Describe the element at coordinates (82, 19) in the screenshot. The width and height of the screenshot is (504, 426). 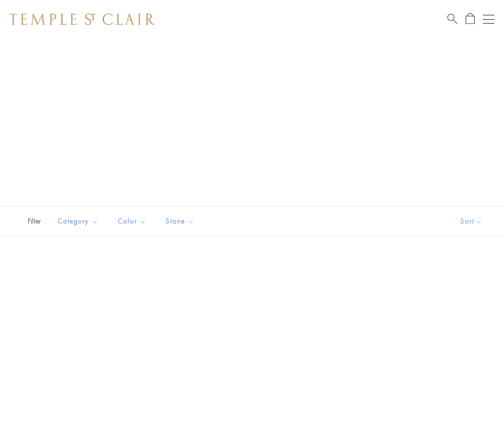
I see `img: Temple St. Clair` at that location.